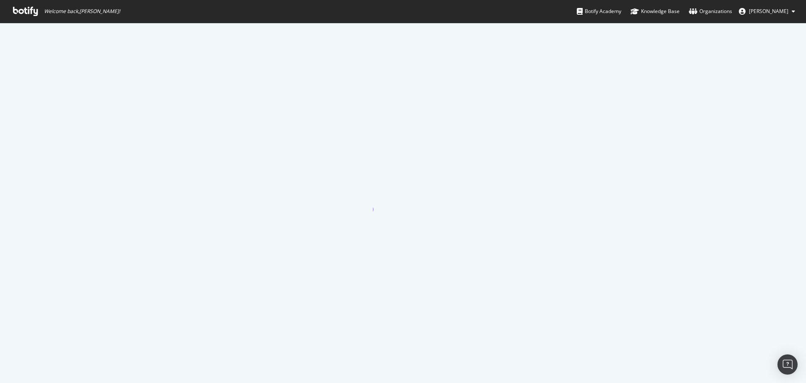 The height and width of the screenshot is (383, 806). I want to click on div: Organizations, so click(711, 11).